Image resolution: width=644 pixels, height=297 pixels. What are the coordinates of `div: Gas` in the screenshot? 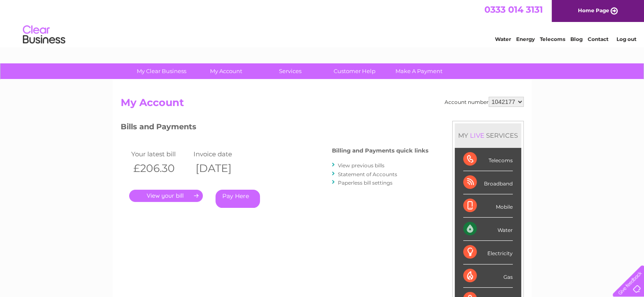 It's located at (488, 276).